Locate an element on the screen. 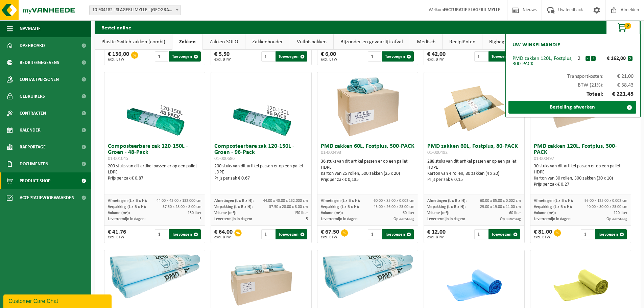 The image size is (644, 308). span: Kalender is located at coordinates (30, 130).